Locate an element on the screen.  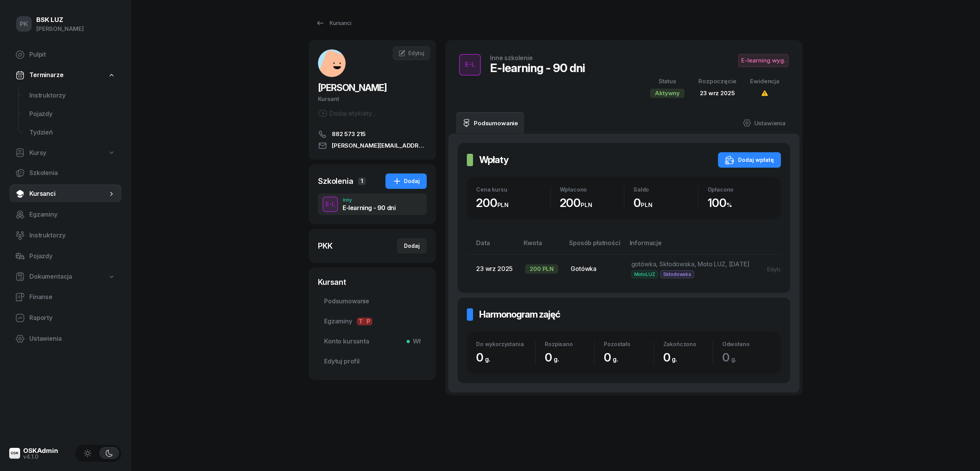
div: 100 is located at coordinates (740, 203).